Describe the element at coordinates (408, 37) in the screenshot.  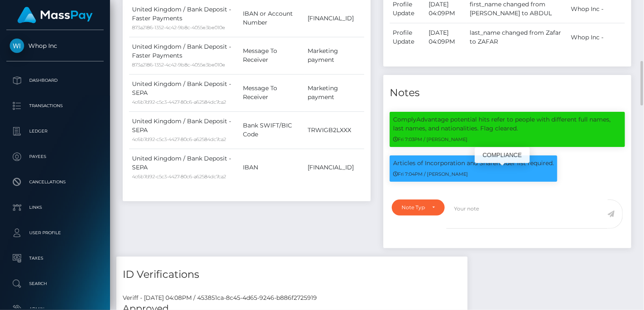
I see `td: Profile Update` at that location.